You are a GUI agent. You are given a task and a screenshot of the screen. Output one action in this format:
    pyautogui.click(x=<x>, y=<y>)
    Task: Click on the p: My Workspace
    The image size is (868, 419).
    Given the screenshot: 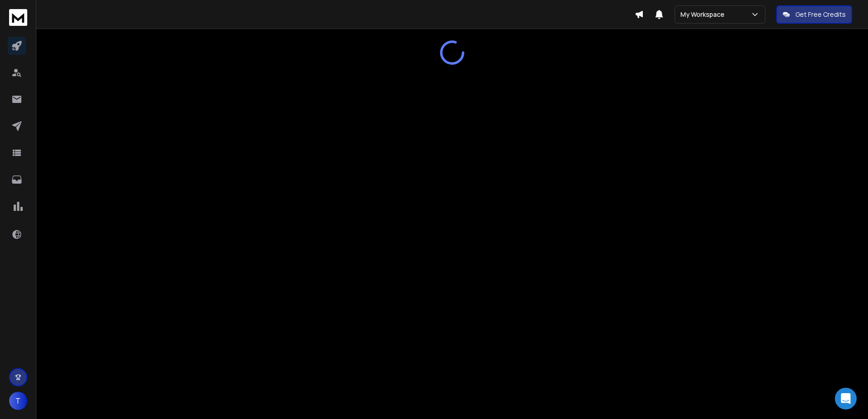 What is the action you would take?
    pyautogui.click(x=704, y=15)
    